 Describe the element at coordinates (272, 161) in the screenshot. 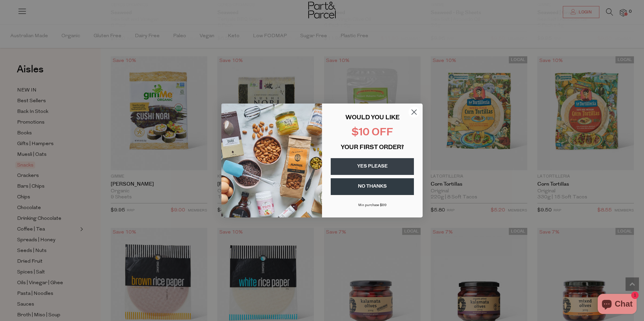

I see `img: 43fba0fb-7538-40bc-babb-ffb1a4d097bc.jpeg` at that location.